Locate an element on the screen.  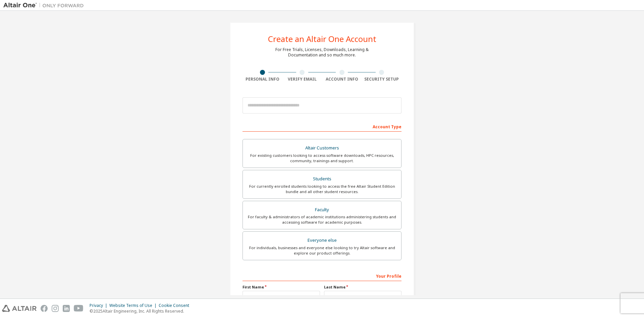
div: Students is located at coordinates (322, 179).